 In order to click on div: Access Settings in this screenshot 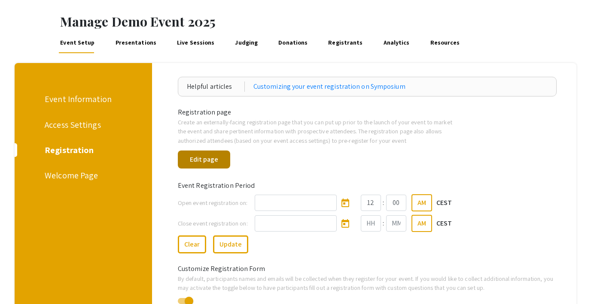, I will do `click(82, 125)`.